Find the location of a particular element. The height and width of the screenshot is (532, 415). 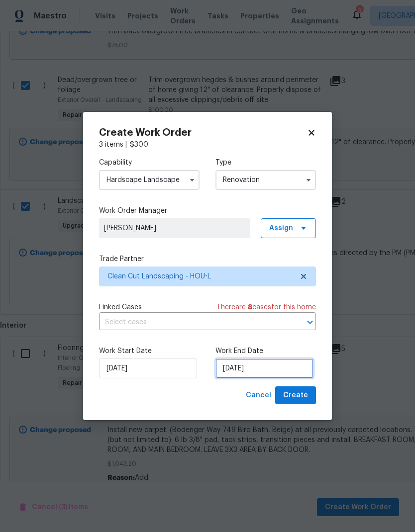

label: Capability is located at coordinates (149, 162).